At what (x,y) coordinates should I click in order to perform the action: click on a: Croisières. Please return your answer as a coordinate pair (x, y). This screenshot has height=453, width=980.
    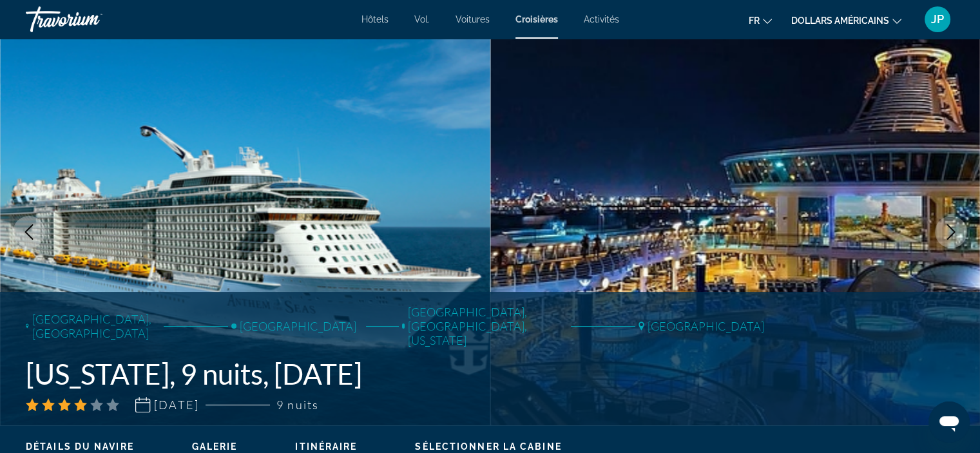
    Looking at the image, I should click on (537, 19).